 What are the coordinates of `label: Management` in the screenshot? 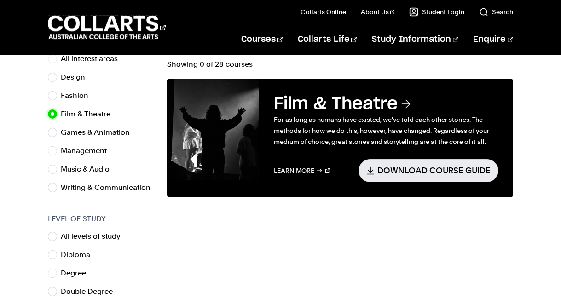 It's located at (87, 151).